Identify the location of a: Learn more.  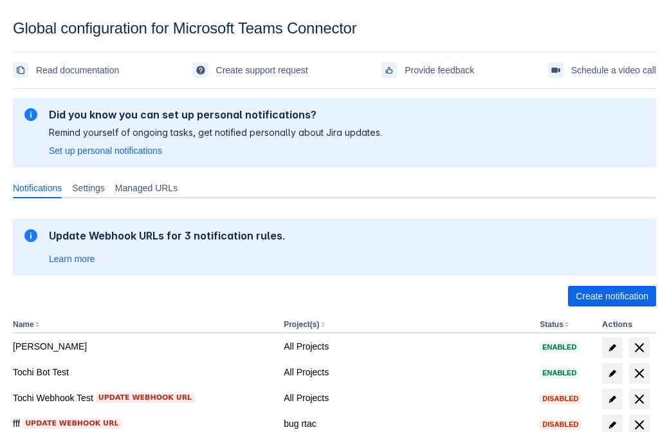
(72, 259).